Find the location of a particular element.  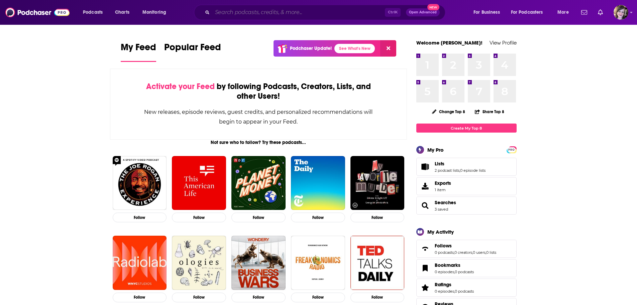

a: My Favorite Murder with Karen Kilgariff and Georgia Hardstark is located at coordinates (378, 183).